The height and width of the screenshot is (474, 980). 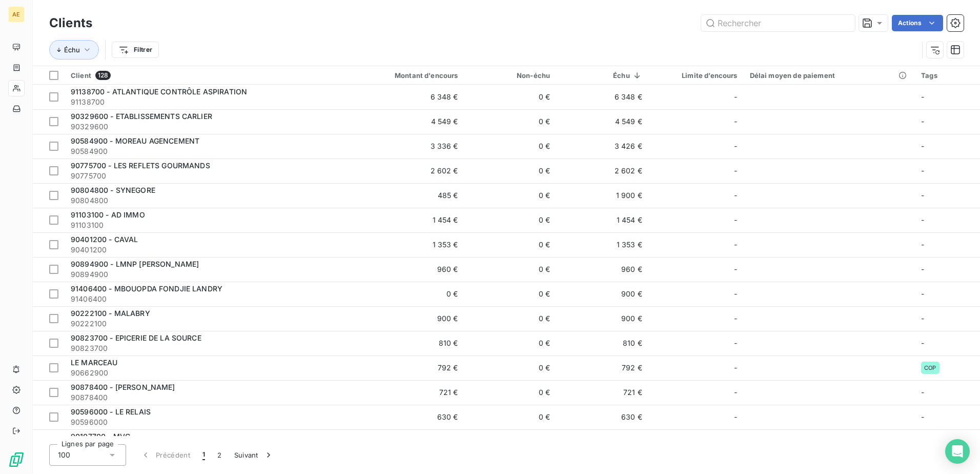 I want to click on td: 3 426 €, so click(x=602, y=146).